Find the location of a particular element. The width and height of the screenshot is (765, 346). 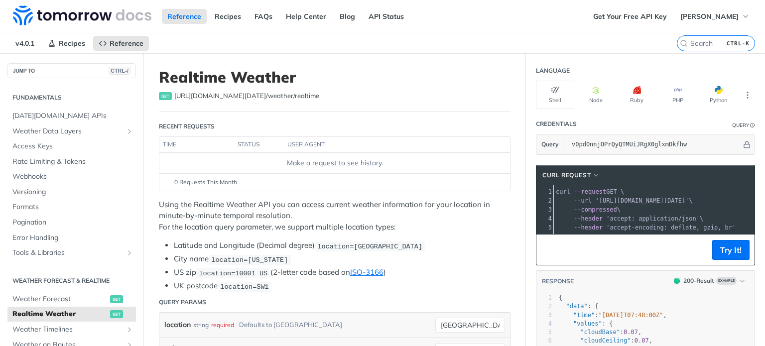

label: location is located at coordinates (177, 325).